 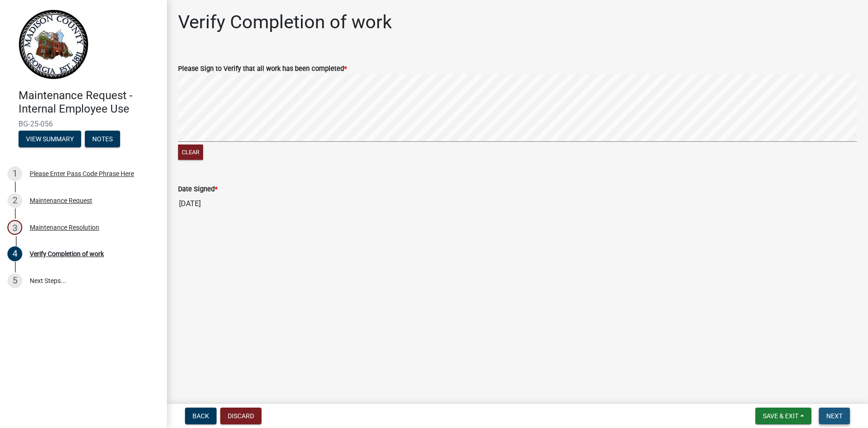 I want to click on img: Madison County, Georgia, so click(x=53, y=45).